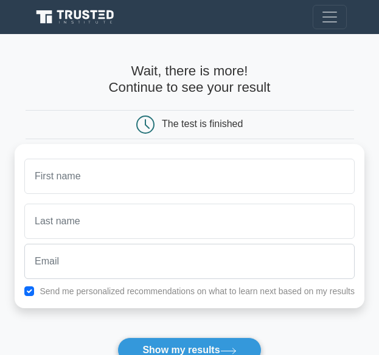 Image resolution: width=379 pixels, height=355 pixels. What do you see at coordinates (189, 176) in the screenshot?
I see `input: First name` at bounding box center [189, 176].